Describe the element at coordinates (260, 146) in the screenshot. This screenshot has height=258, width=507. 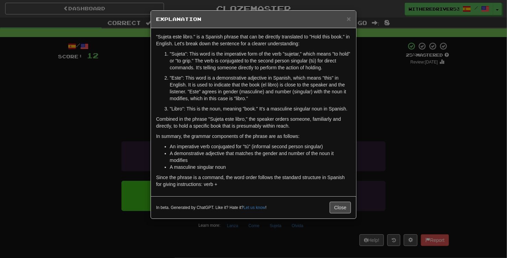
I see `li: An imperative verb conjugated for "tú" (informal second person singular)` at that location.